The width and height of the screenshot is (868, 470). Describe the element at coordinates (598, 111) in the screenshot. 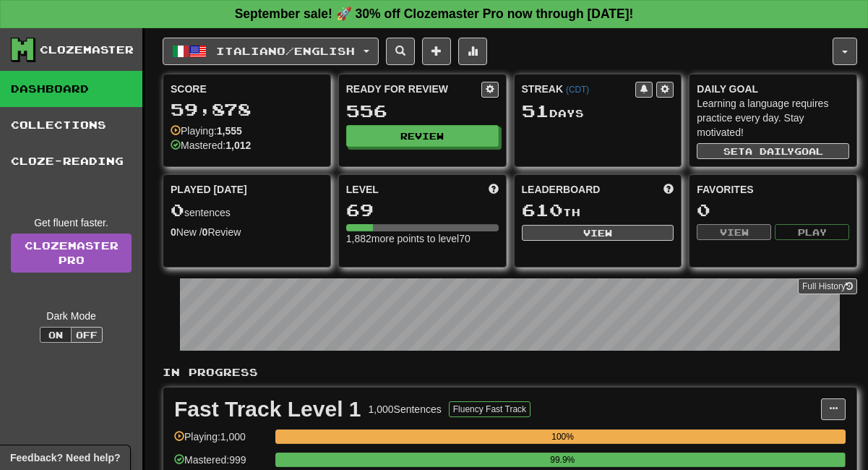

I see `div: Day s` at that location.